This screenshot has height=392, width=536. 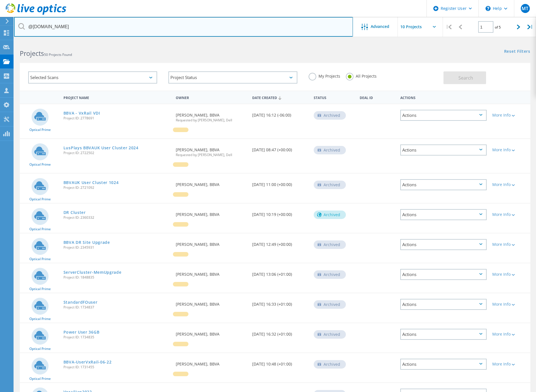 I want to click on span: Project ID: 1734837, so click(x=117, y=307).